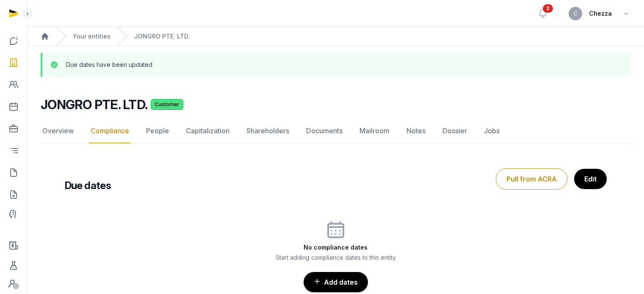  What do you see at coordinates (91, 36) in the screenshot?
I see `a: Your entities` at bounding box center [91, 36].